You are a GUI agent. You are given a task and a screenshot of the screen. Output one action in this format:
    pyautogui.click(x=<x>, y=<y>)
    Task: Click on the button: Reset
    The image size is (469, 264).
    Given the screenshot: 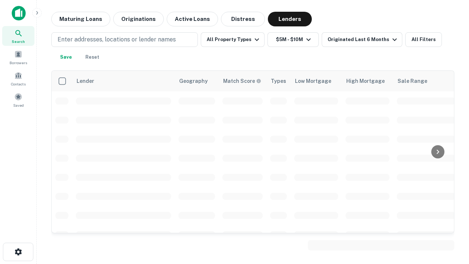 What is the action you would take?
    pyautogui.click(x=92, y=57)
    